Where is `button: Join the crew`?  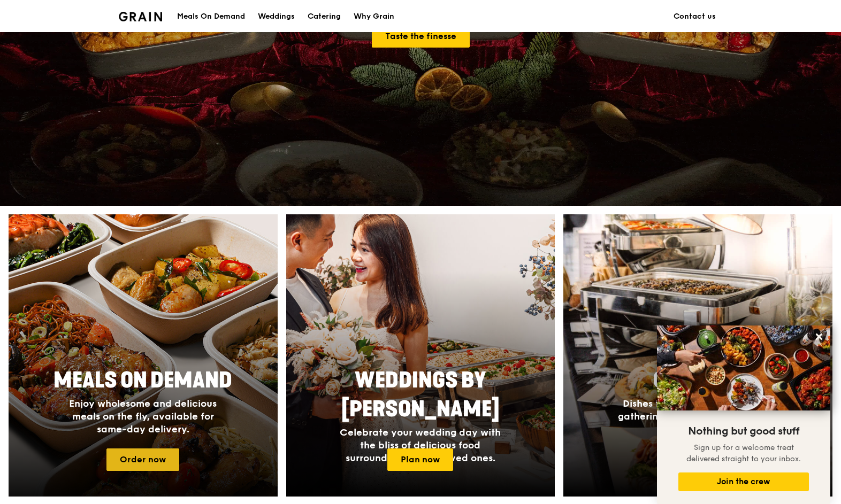
button: Join the crew is located at coordinates (743, 482).